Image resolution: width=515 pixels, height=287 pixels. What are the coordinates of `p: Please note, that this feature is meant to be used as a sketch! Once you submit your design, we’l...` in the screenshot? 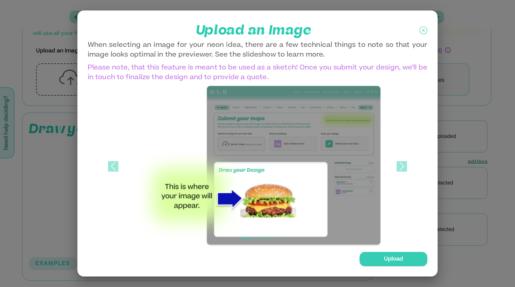 It's located at (258, 73).